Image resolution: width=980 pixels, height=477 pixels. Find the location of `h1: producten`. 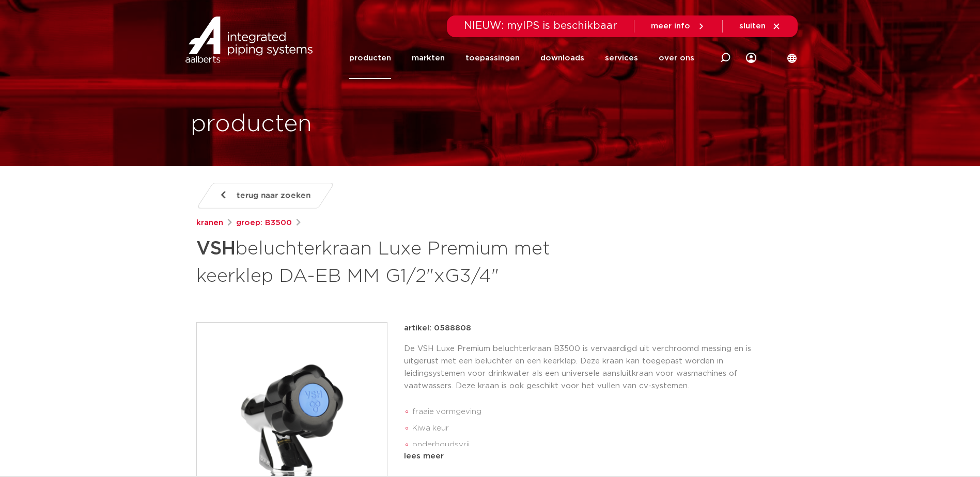

h1: producten is located at coordinates (251, 124).